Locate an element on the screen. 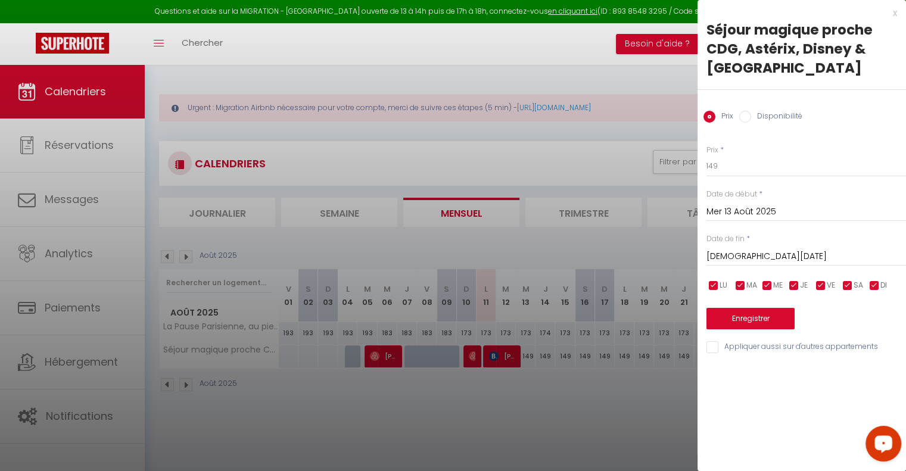  span: LU is located at coordinates (723, 285).